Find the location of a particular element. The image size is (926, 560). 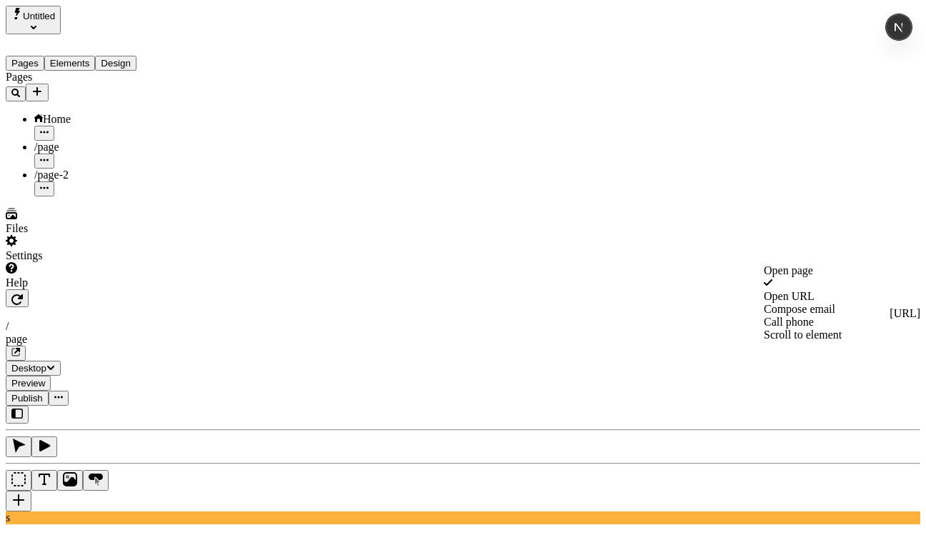

span: Publish is located at coordinates (27, 398).